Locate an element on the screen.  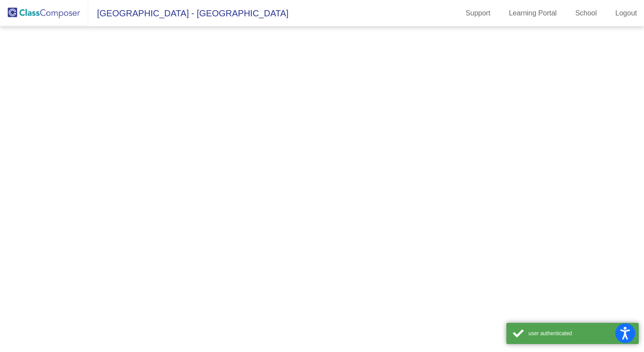
a: School is located at coordinates (586, 13).